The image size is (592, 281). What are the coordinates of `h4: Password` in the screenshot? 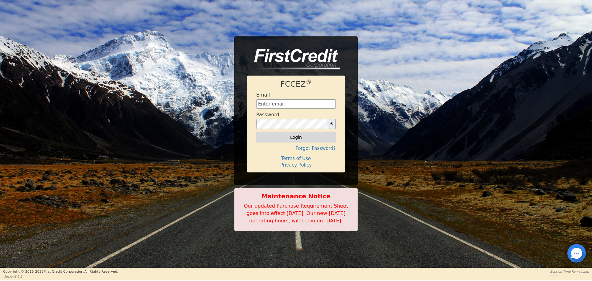 It's located at (268, 114).